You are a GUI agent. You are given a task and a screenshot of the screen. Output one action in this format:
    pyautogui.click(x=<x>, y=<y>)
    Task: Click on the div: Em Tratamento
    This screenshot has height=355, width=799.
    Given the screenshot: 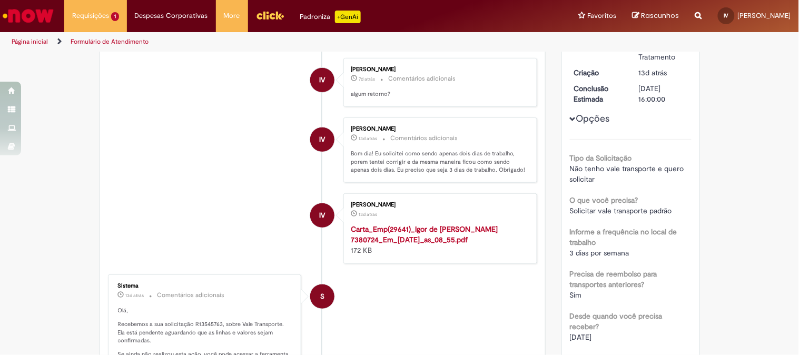 What is the action you would take?
    pyautogui.click(x=663, y=52)
    